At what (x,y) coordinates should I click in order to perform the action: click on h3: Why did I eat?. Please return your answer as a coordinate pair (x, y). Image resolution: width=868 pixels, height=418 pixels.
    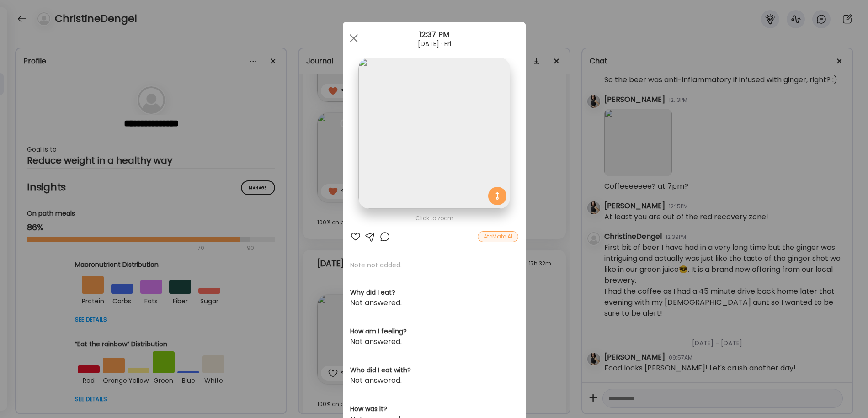
    Looking at the image, I should click on (434, 292).